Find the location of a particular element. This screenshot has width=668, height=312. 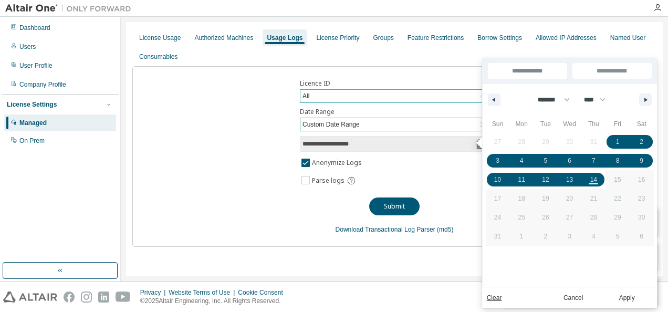

p: © 2025 Altair Engineering, Inc. All Rights Reserved. is located at coordinates (215, 301).